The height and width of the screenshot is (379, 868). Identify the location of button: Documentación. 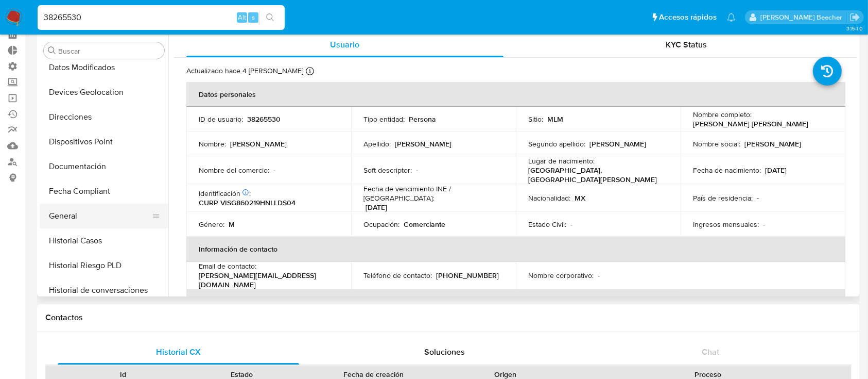
(104, 167).